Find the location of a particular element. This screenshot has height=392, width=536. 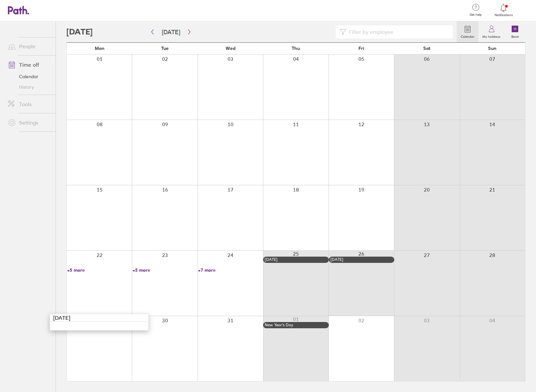

a: People is located at coordinates (29, 46).